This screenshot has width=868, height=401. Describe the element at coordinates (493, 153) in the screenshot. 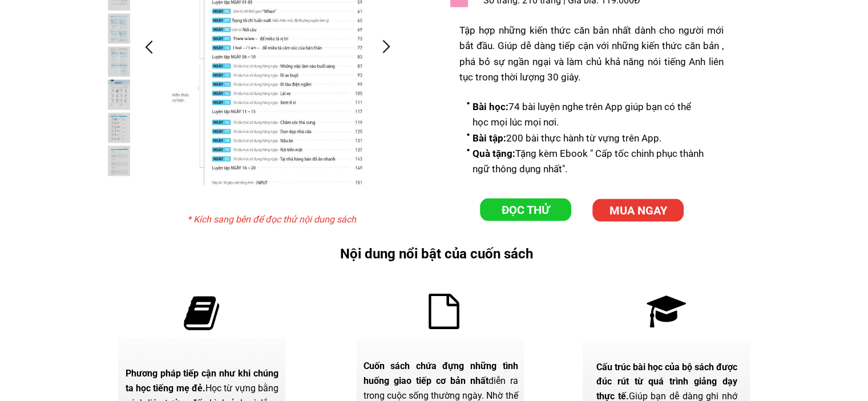

I see `span: Quà tặng:` at that location.